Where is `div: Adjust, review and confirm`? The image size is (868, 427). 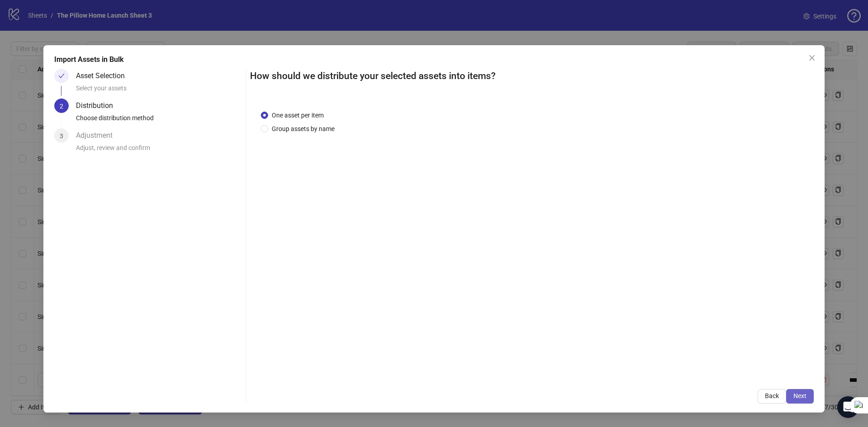 div: Adjust, review and confirm is located at coordinates (159, 150).